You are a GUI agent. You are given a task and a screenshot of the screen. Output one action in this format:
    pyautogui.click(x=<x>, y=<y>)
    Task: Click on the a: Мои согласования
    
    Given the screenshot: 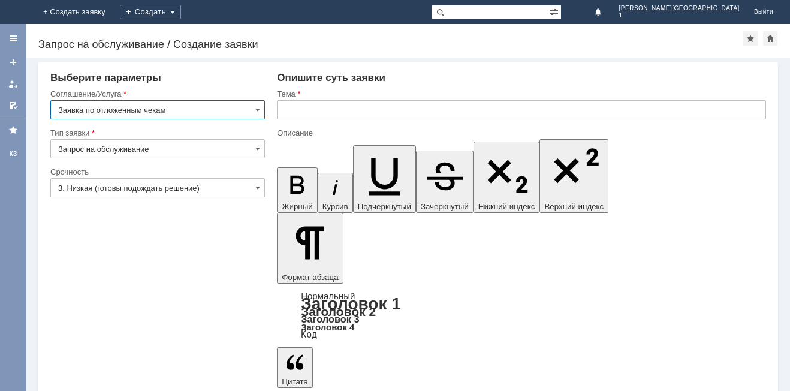 What is the action you would take?
    pyautogui.click(x=13, y=106)
    